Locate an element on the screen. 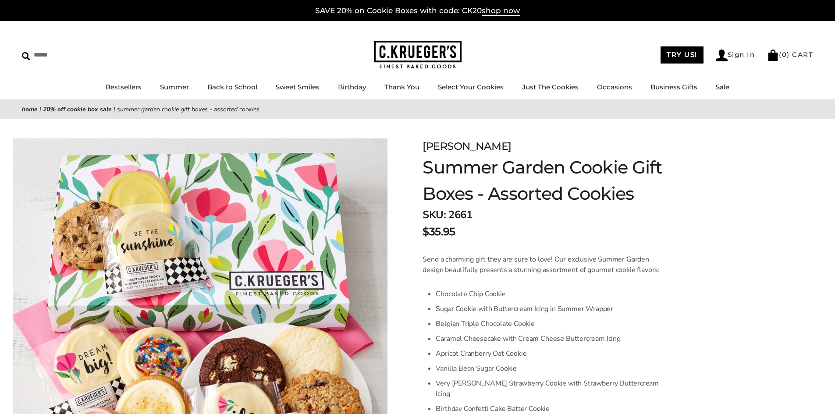  span: shop now is located at coordinates (501, 11).